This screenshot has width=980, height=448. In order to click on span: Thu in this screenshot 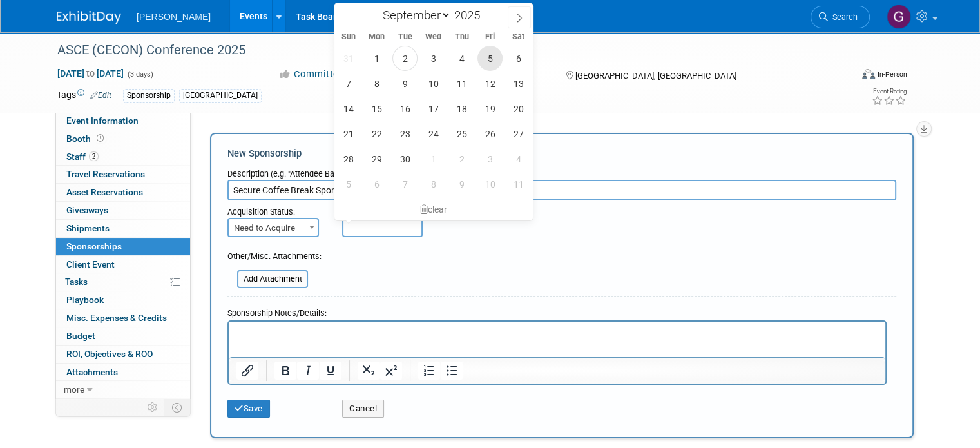, I will do `click(462, 37)`.